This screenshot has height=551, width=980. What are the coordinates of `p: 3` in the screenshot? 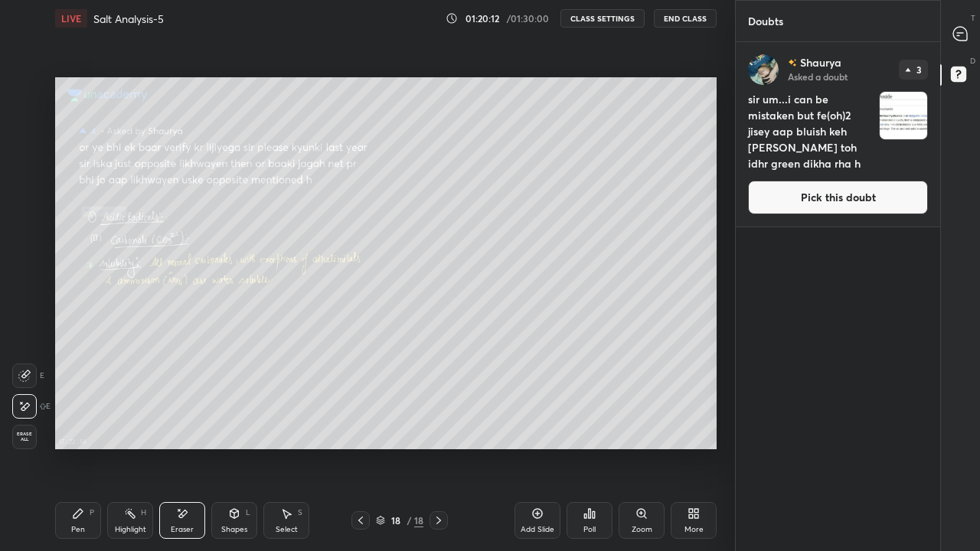 It's located at (918, 70).